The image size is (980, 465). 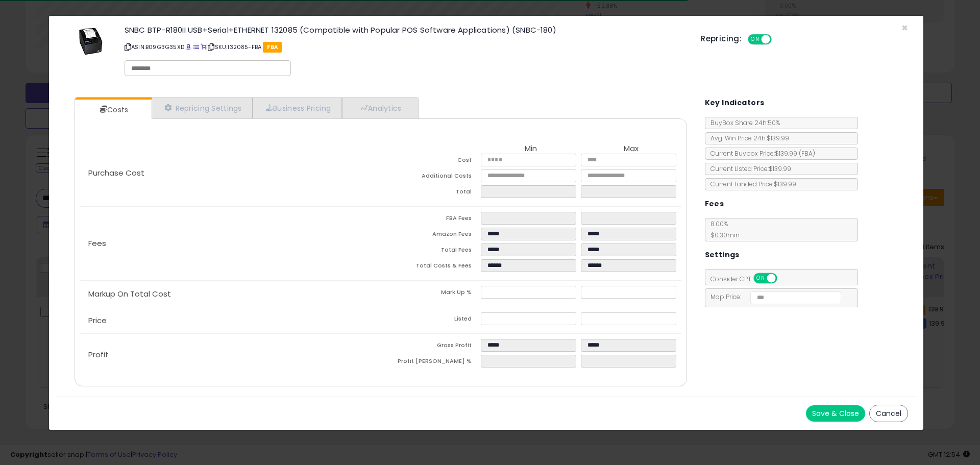 I want to click on span: Map Price:, so click(x=774, y=297).